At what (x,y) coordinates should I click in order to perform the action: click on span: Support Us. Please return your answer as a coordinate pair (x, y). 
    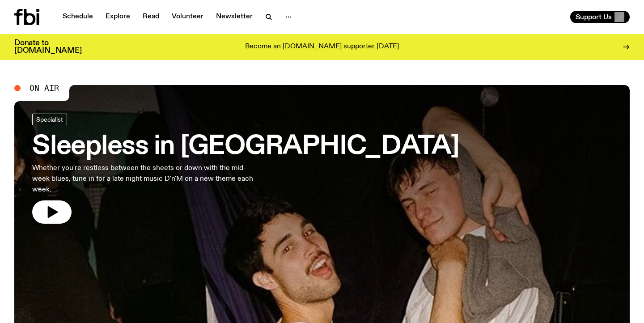
    Looking at the image, I should click on (593, 17).